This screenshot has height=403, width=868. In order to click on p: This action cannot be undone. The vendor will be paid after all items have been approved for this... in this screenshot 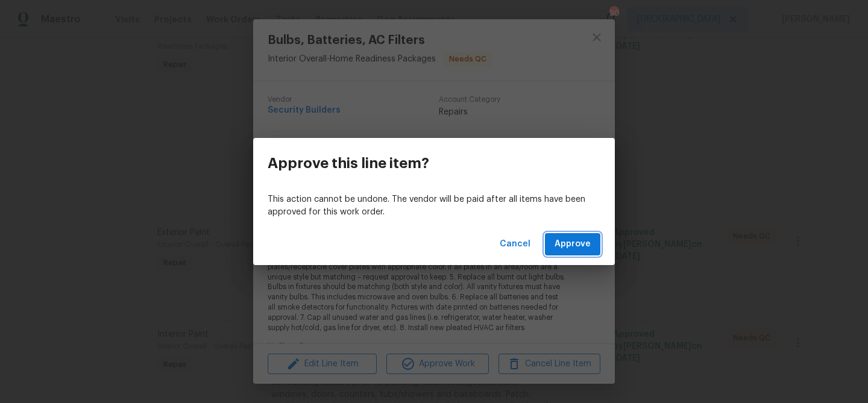, I will do `click(434, 206)`.